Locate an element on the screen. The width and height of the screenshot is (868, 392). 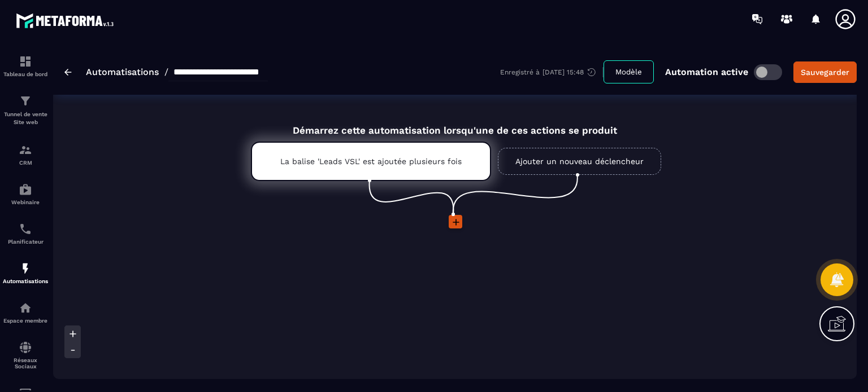
p: Webinaire is located at coordinates (25, 202).